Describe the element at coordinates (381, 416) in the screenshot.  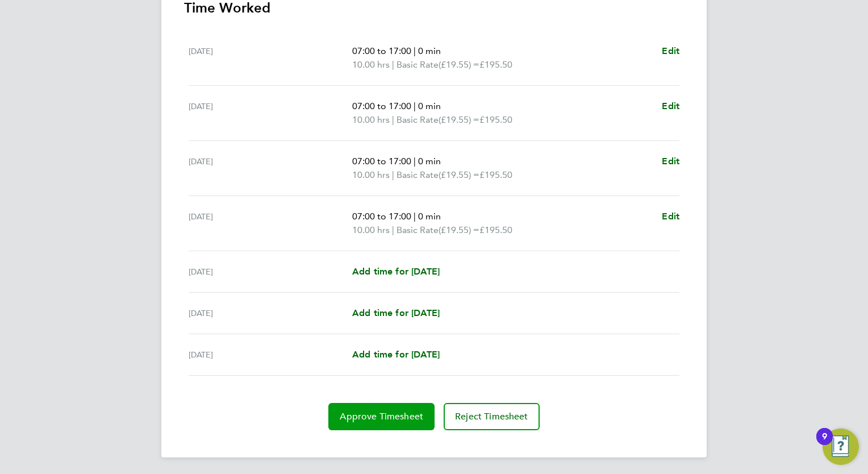
I see `span: Approve Timesheet` at that location.